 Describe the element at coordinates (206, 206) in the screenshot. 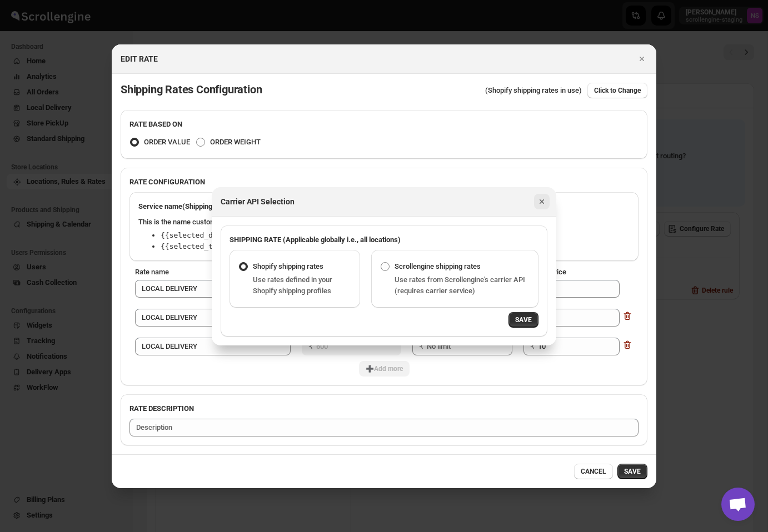

I see `span: (Shipping rate)` at that location.